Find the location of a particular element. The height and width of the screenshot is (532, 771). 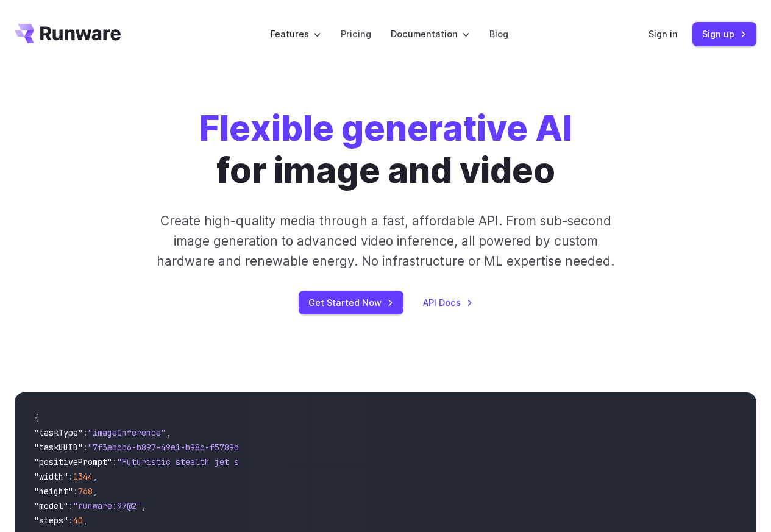

span: 40 is located at coordinates (78, 520).